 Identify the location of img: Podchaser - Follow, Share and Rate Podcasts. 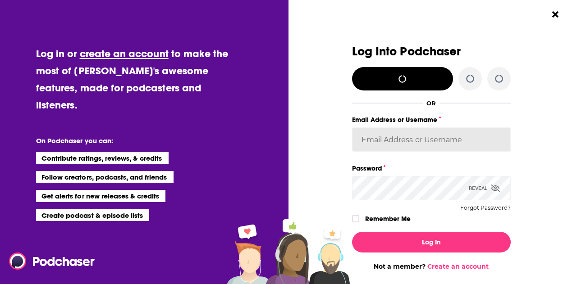
(52, 261).